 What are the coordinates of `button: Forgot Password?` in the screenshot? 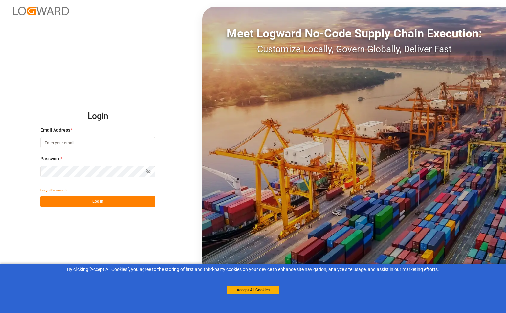 It's located at (54, 190).